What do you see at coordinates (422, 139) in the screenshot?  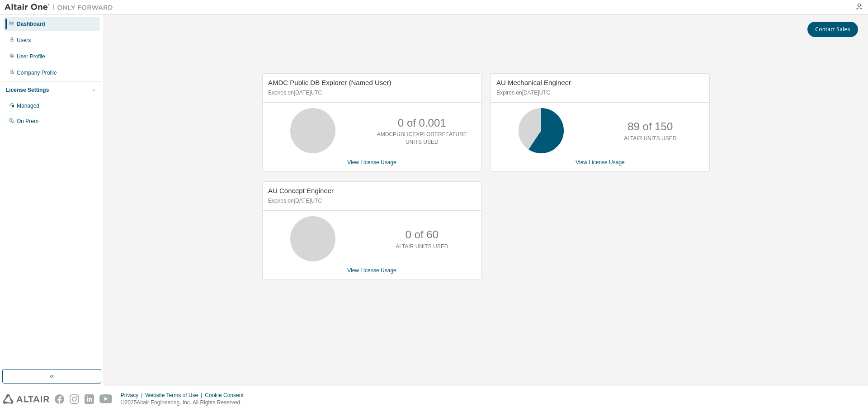 I see `p: AMDCPUBLICEXPLORERFEATURE UNITS USED` at bounding box center [422, 139].